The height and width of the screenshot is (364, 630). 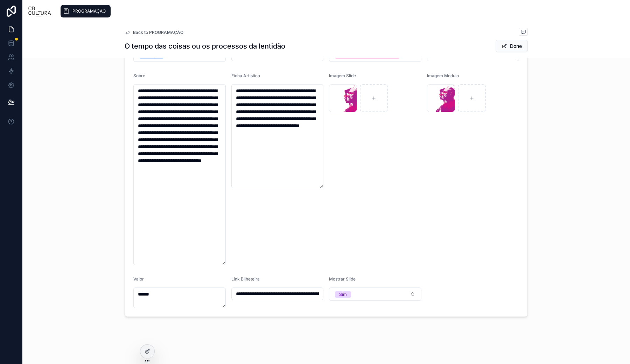 I want to click on button: Select Button, so click(x=375, y=294).